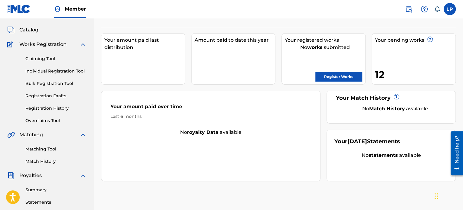 The image size is (463, 210). Describe the element at coordinates (11, 30) in the screenshot. I see `img: Catalog` at that location.